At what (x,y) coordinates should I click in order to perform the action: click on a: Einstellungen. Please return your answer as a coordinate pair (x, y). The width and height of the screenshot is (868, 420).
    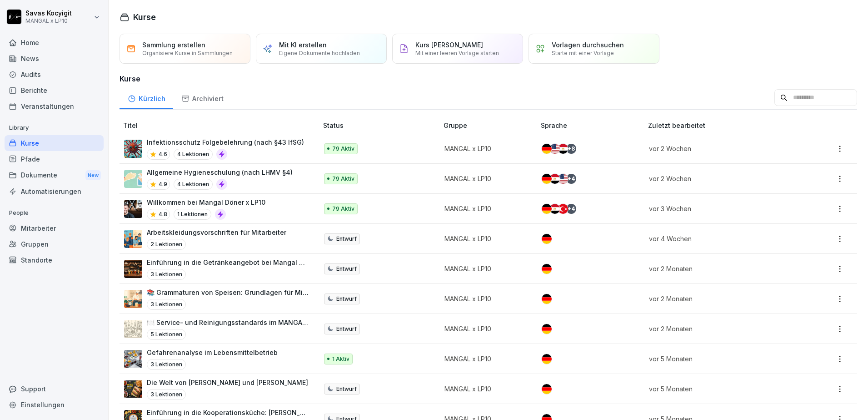
    Looking at the image, I should click on (54, 405).